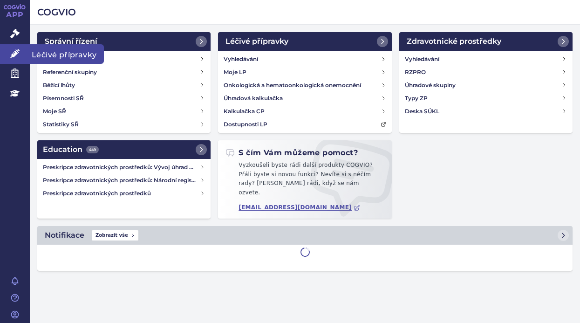  What do you see at coordinates (305, 72) in the screenshot?
I see `a: Moje LP` at bounding box center [305, 72].